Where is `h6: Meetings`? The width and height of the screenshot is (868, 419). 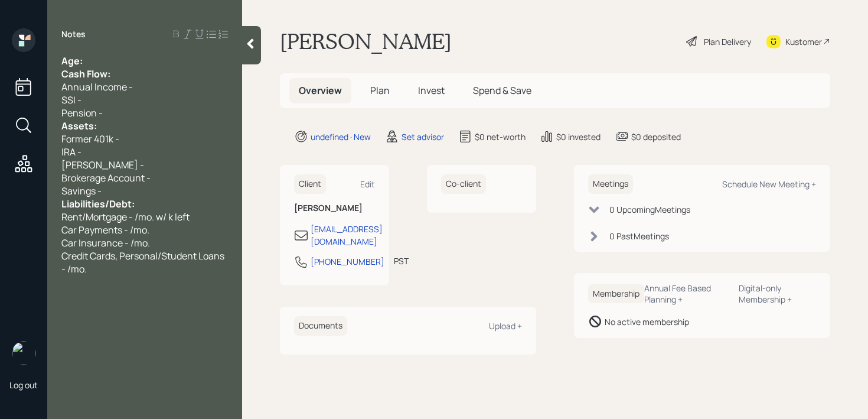
h6: Meetings is located at coordinates (611, 184).